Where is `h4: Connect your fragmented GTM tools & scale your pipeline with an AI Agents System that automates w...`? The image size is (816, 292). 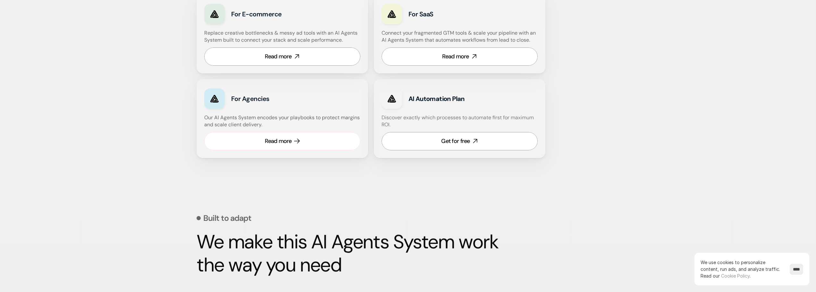 h4: Connect your fragmented GTM tools & scale your pipeline with an AI Agents System that automates w... is located at coordinates (461, 37).